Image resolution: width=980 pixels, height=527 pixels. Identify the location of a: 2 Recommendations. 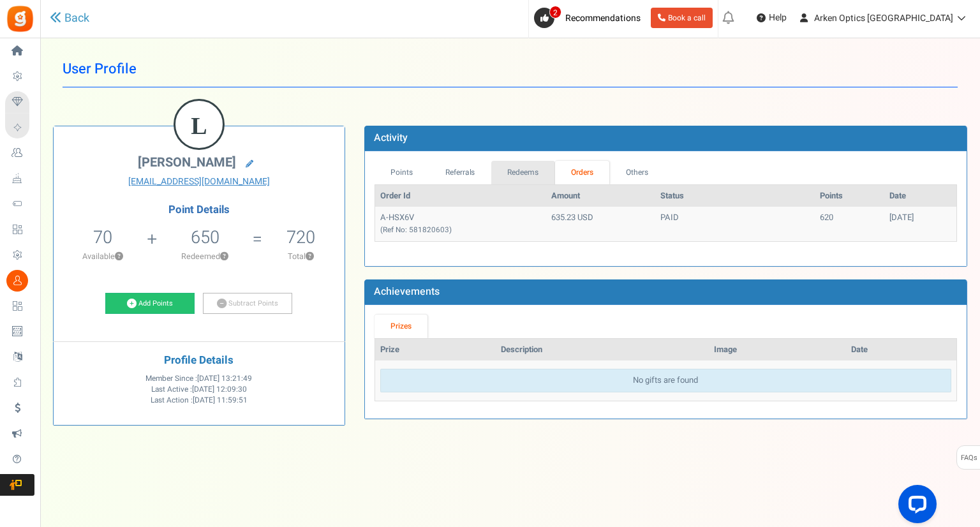
(590, 18).